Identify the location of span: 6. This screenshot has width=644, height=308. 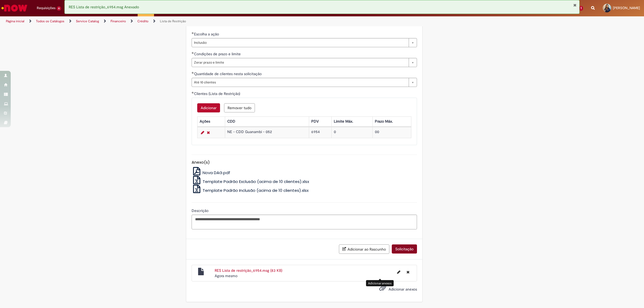
(59, 8).